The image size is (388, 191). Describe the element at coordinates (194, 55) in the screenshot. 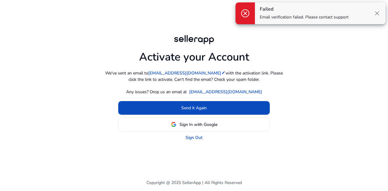

I see `h1: Activate your Account` at that location.